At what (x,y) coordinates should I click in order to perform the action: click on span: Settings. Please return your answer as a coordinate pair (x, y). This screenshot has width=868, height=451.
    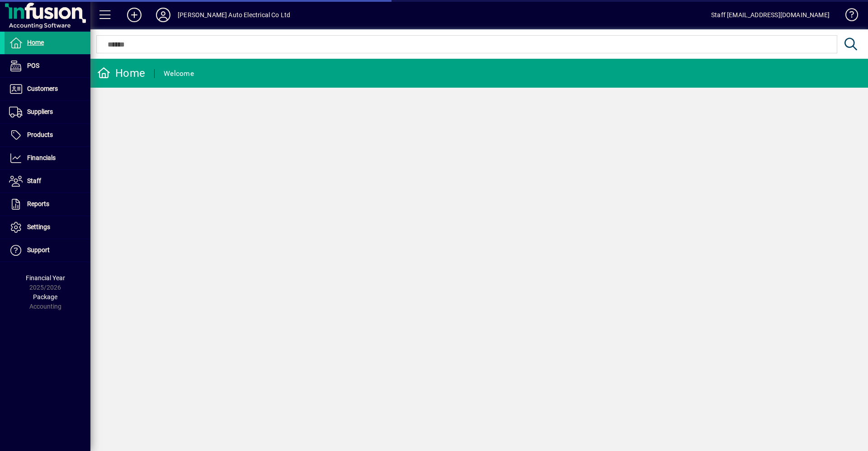
    Looking at the image, I should click on (38, 227).